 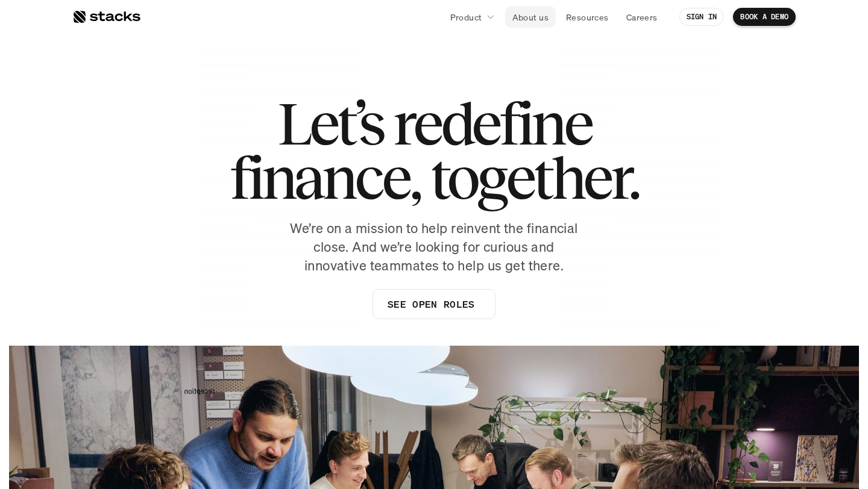 What do you see at coordinates (466, 17) in the screenshot?
I see `p: Product` at bounding box center [466, 17].